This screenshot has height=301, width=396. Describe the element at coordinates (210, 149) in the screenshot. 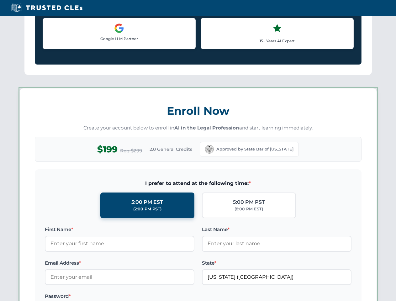

I see `img: California Bar` at that location.